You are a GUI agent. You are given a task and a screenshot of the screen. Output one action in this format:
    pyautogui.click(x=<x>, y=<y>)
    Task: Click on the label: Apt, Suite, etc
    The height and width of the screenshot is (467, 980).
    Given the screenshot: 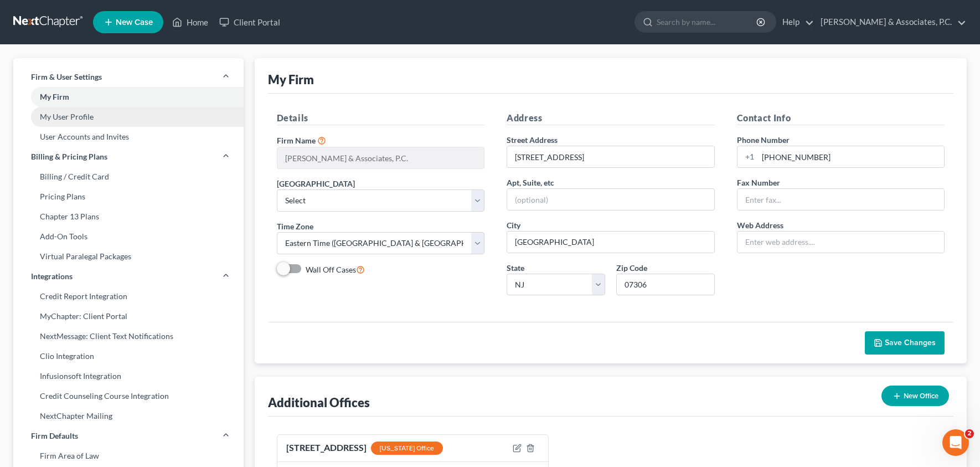 What is the action you would take?
    pyautogui.click(x=530, y=182)
    